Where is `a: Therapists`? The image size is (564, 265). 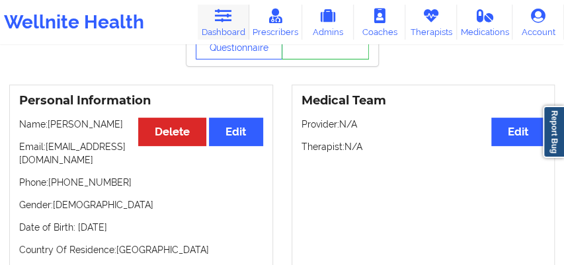 a: Therapists is located at coordinates (431, 22).